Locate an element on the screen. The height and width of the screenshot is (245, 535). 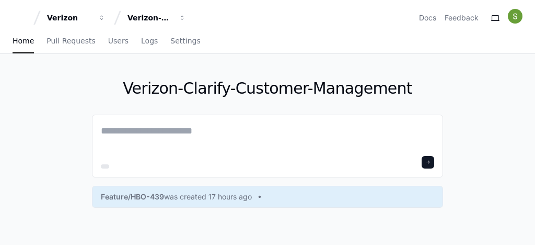
div: Verizon-Clarify-Customer-Management is located at coordinates (150, 18).